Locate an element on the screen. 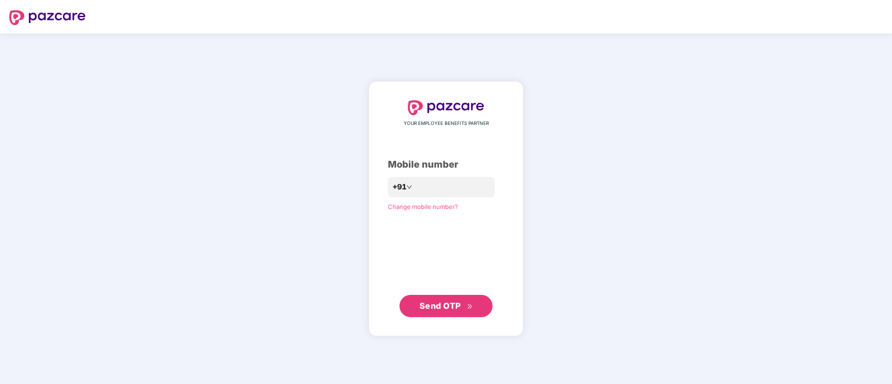 The width and height of the screenshot is (892, 384). div: Mobile number is located at coordinates (446, 165).